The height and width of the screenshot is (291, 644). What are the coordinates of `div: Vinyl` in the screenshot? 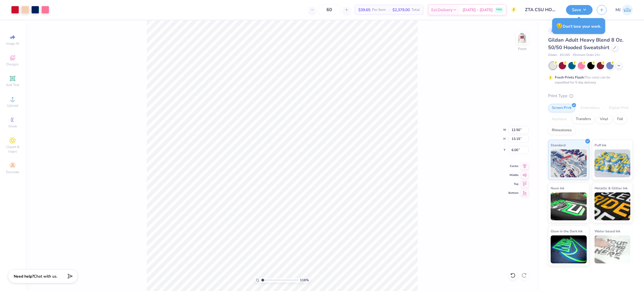 It's located at (604, 119).